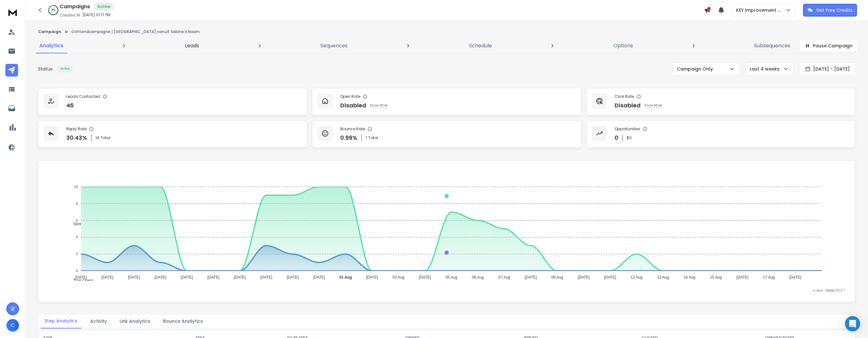 This screenshot has height=338, width=868. What do you see at coordinates (173, 134) in the screenshot?
I see `a: Reply Rate30.43%14Total` at bounding box center [173, 134].